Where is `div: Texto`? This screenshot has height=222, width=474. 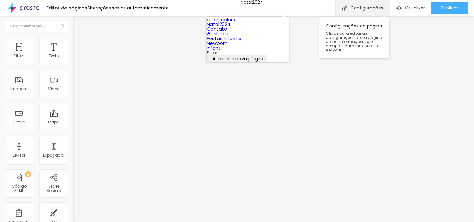
div: Texto is located at coordinates (54, 56).